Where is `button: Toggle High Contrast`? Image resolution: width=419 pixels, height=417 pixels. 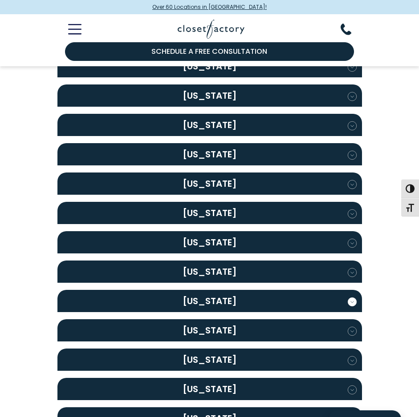
button: Toggle High Contrast is located at coordinates (410, 189).